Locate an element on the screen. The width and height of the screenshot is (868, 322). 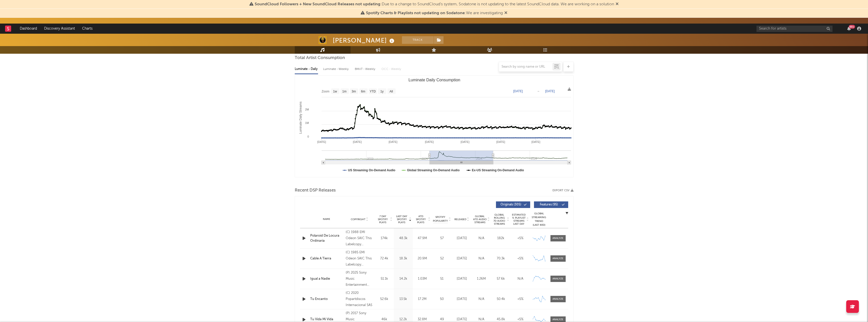
div: 48.3k is located at coordinates (403, 239).